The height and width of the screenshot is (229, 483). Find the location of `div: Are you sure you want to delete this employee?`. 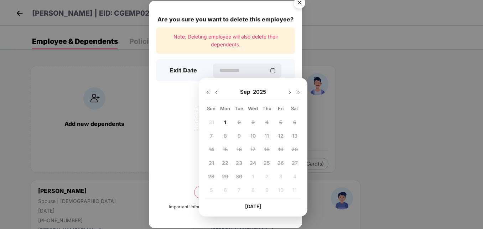

div: Are you sure you want to delete this employee? is located at coordinates (226, 19).